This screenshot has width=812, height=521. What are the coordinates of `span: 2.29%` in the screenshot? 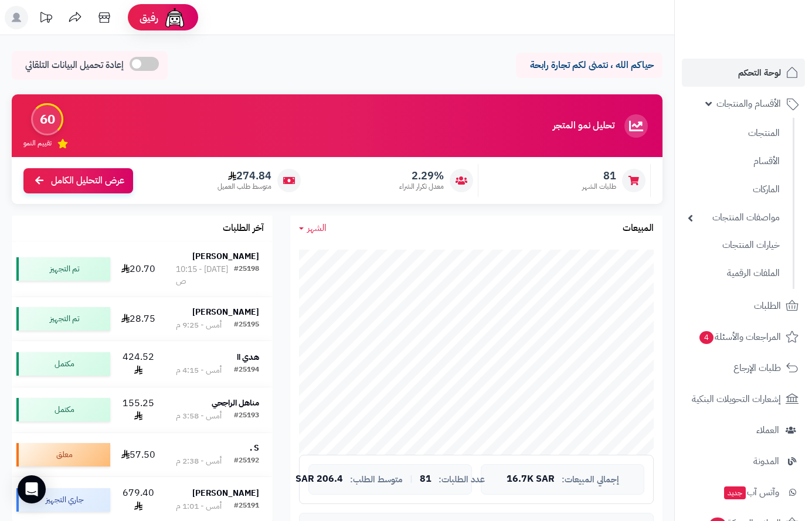 It's located at (421, 176).